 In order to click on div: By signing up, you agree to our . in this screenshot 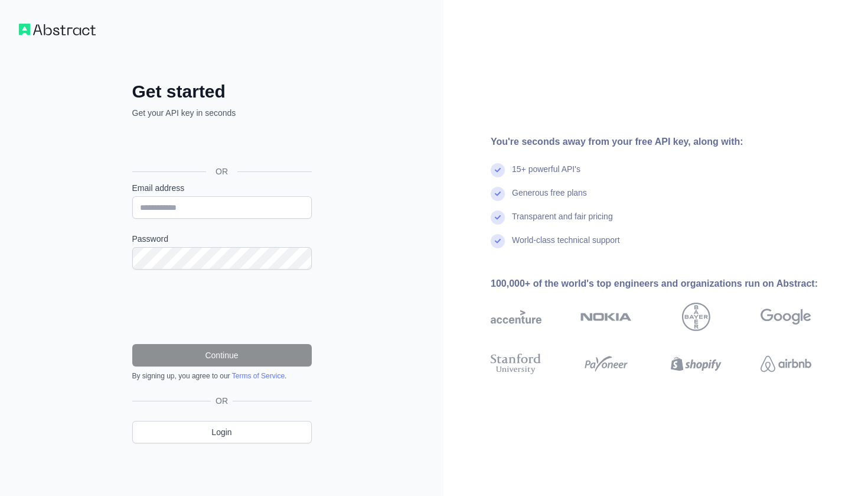, I will do `click(222, 375)`.